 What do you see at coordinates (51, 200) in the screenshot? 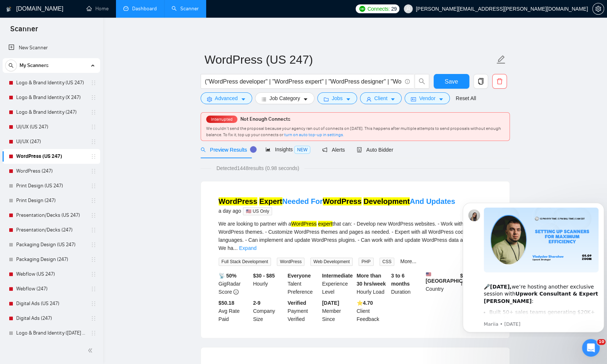
I see `a: Print Design (247)` at bounding box center [51, 200].